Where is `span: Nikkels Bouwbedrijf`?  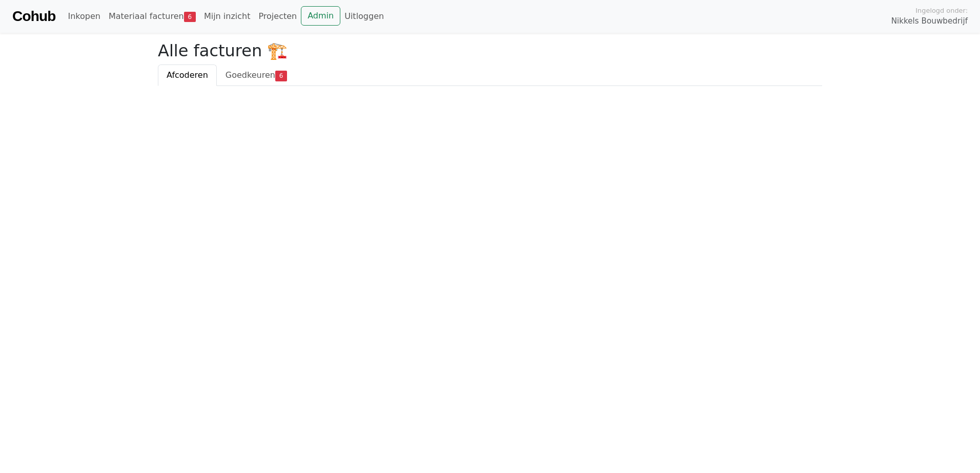
span: Nikkels Bouwbedrijf is located at coordinates (930, 21).